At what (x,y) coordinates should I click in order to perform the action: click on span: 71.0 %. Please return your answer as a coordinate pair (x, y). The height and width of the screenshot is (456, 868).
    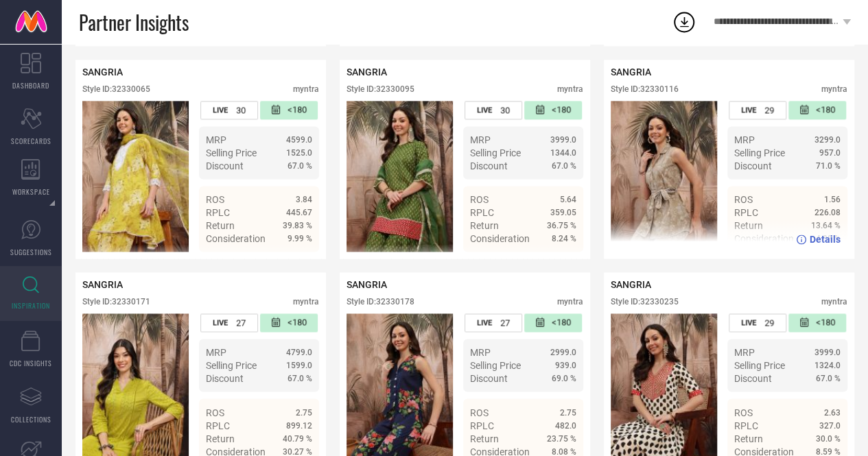
    Looking at the image, I should click on (828, 166).